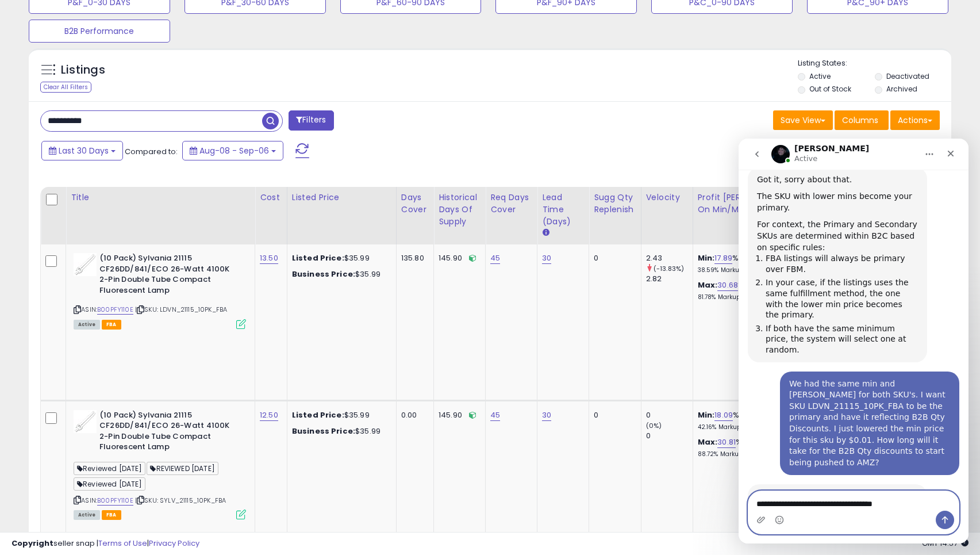 The width and height of the screenshot is (980, 555). Describe the element at coordinates (862, 120) in the screenshot. I see `button: Columns` at that location.